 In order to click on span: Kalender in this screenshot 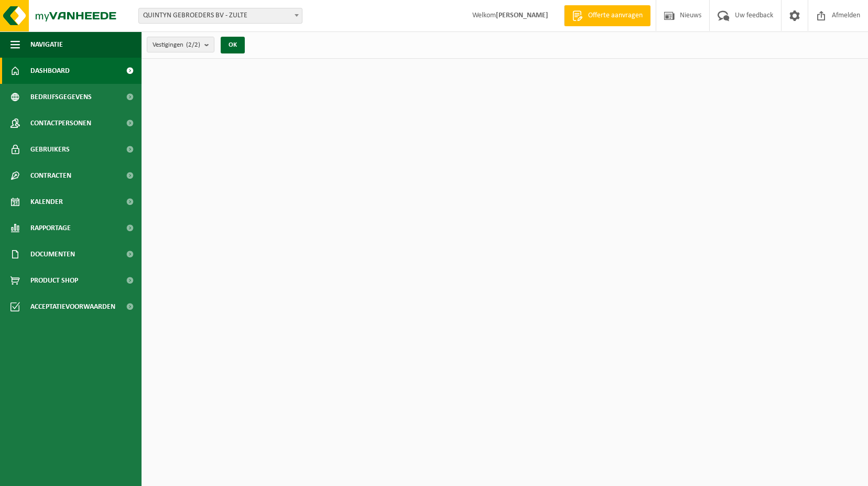, I will do `click(46, 202)`.